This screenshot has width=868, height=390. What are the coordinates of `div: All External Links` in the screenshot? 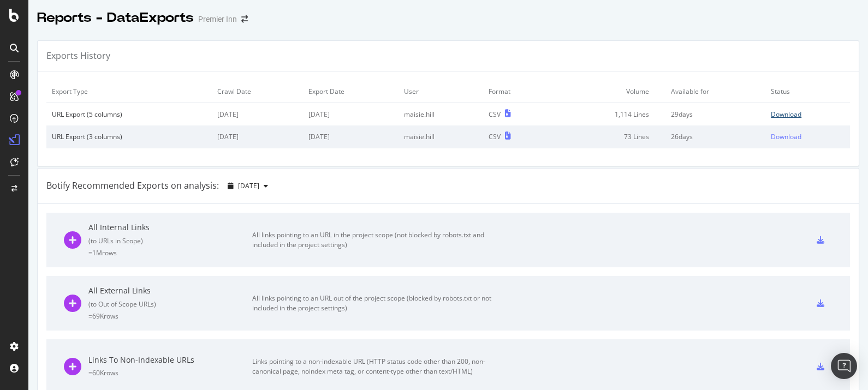 It's located at (170, 291).